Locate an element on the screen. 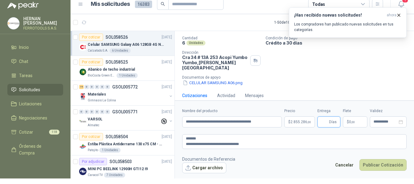  div: Por adjudicar is located at coordinates (93, 161).